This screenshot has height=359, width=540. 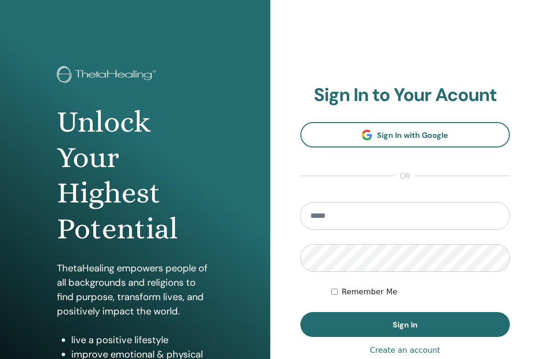 I want to click on li: live a positive lifestyle, so click(x=142, y=339).